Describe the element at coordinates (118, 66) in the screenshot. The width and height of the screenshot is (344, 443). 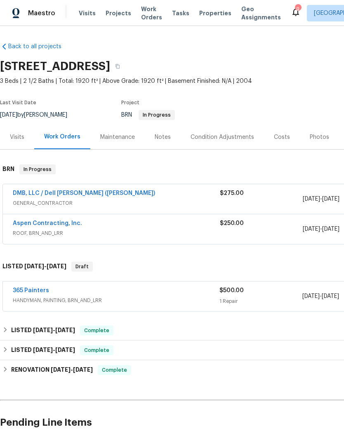
I see `button: Copy Address` at that location.